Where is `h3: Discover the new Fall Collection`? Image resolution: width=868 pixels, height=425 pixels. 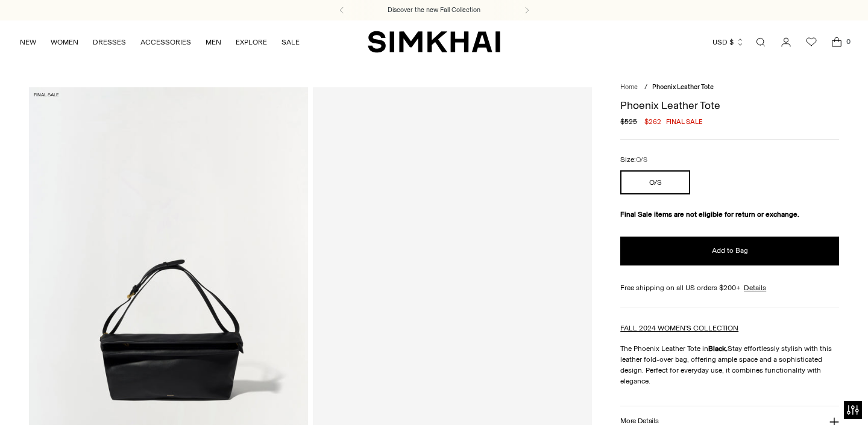 h3: Discover the new Fall Collection is located at coordinates (434, 10).